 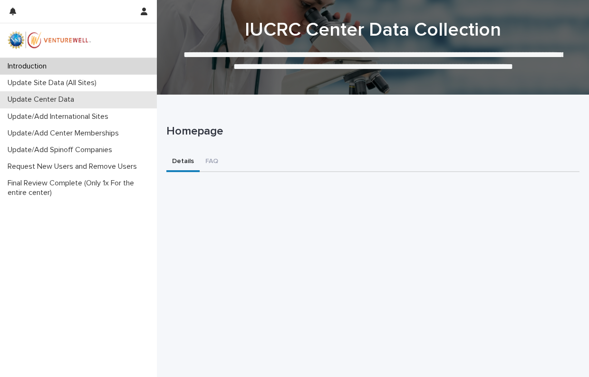 I want to click on p: Final Review Complete (Only 1x For the entire center), so click(x=80, y=188).